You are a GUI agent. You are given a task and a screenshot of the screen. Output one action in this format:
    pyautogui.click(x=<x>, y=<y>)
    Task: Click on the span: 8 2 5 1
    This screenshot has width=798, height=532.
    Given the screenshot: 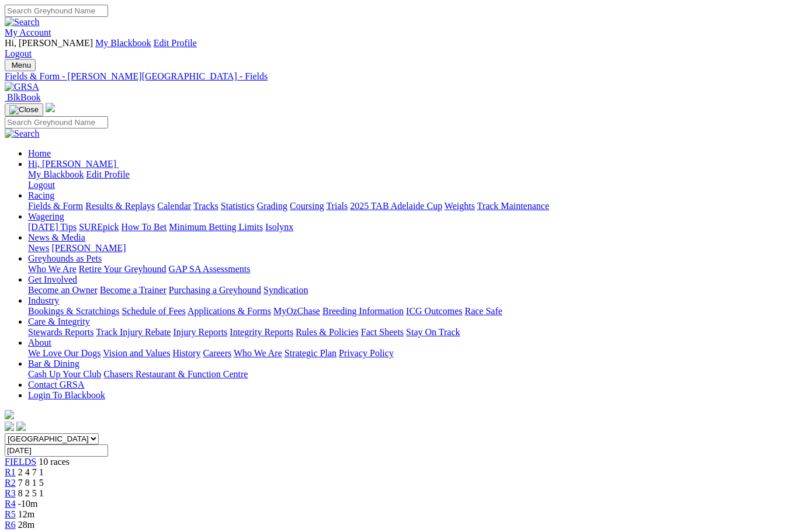 What is the action you would take?
    pyautogui.click(x=31, y=492)
    